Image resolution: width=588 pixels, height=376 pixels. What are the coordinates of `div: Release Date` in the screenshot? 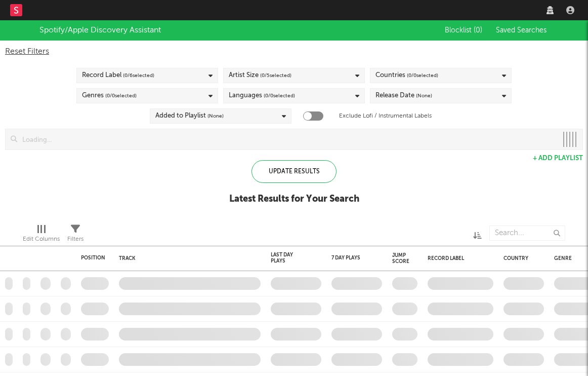 It's located at (404, 96).